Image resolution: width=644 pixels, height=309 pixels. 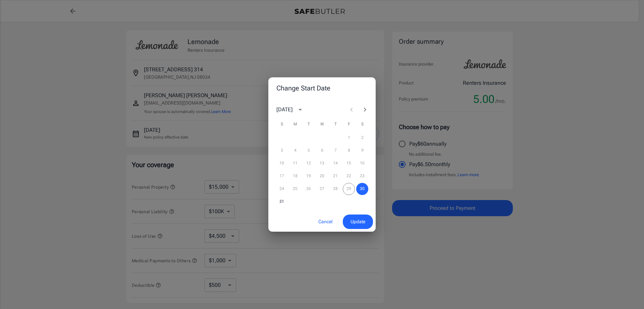 What do you see at coordinates (365, 109) in the screenshot?
I see `button: Next month` at bounding box center [365, 109].